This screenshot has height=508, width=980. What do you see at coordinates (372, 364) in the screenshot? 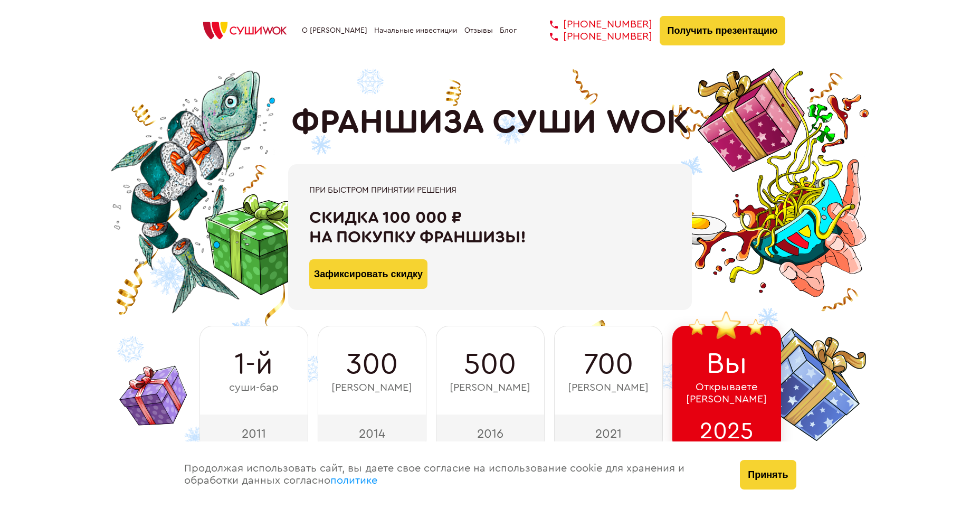
I see `span: 300` at bounding box center [372, 364].